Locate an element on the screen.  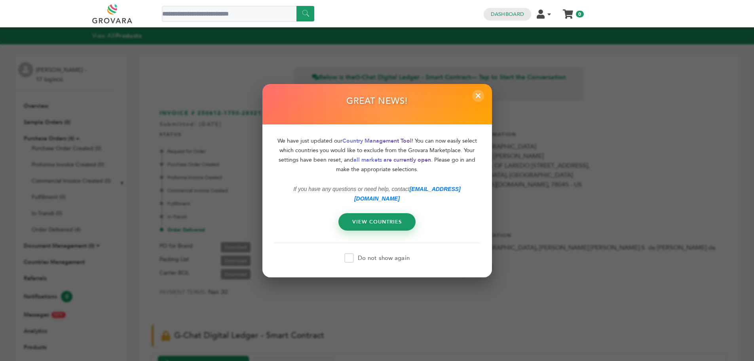
a: VIEW COUNTRIES is located at coordinates (377, 222).